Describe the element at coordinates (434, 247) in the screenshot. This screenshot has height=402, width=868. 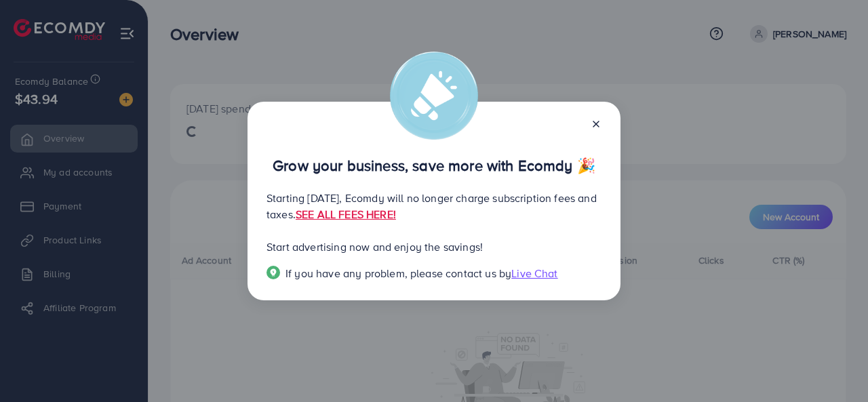
I see `p: Start advertising now and enjoy the savings!` at that location.